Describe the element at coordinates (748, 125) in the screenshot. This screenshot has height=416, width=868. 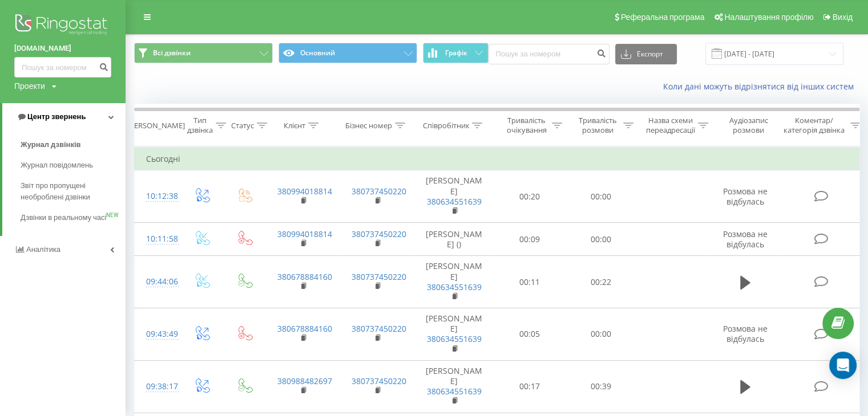
I see `div: Аудіозапис розмови` at that location.